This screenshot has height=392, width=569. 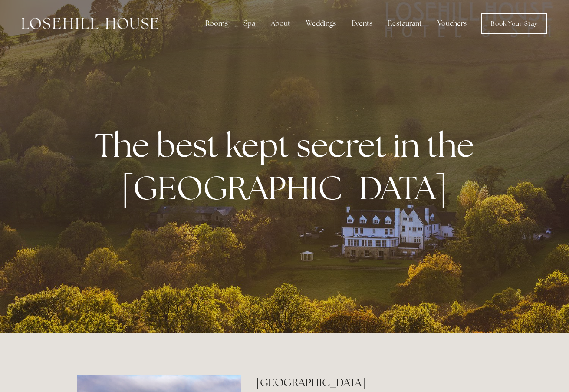 I want to click on a: Vouchers, so click(x=451, y=24).